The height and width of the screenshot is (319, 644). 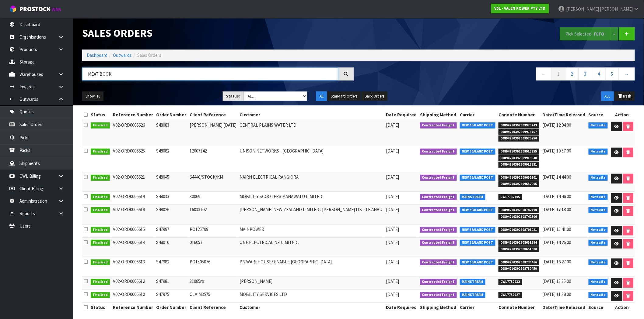 What do you see at coordinates (13, 9) in the screenshot?
I see `img: cube-alt.png` at bounding box center [13, 9].